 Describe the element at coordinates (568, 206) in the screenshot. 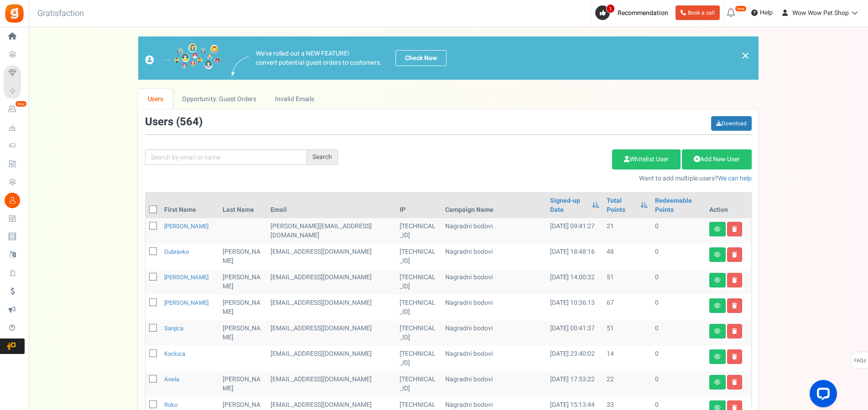

I see `a: Signed-up Date` at that location.